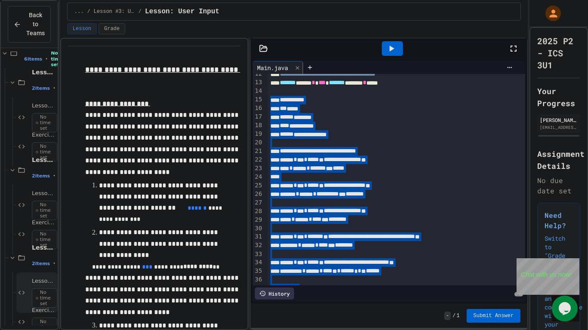  What do you see at coordinates (258, 255) in the screenshot?
I see `div: 33` at bounding box center [258, 255].